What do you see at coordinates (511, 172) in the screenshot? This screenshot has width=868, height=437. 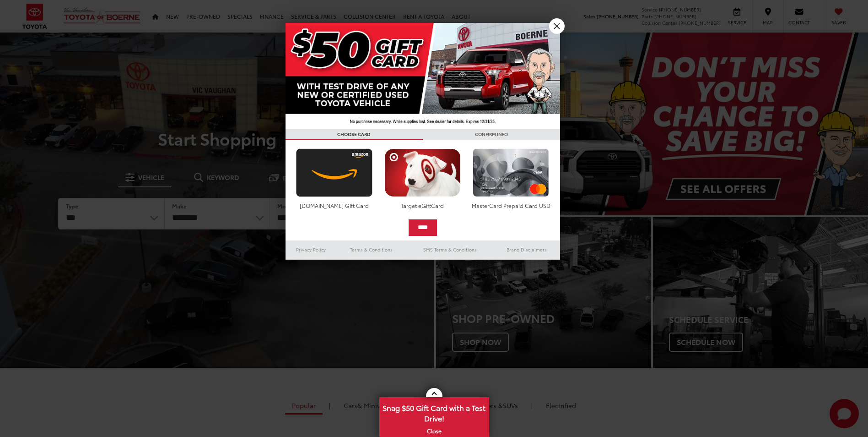 I see `img: mastercard.png` at bounding box center [511, 172].